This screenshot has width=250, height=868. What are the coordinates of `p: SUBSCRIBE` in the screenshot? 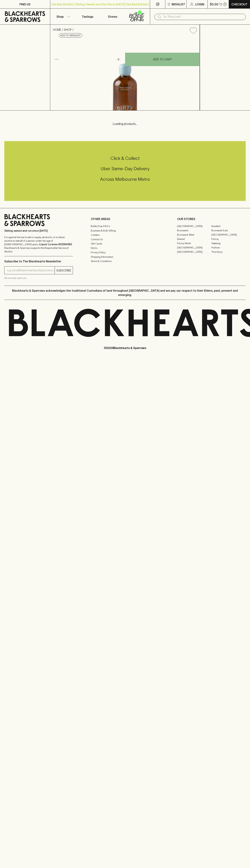 It's located at (64, 270).